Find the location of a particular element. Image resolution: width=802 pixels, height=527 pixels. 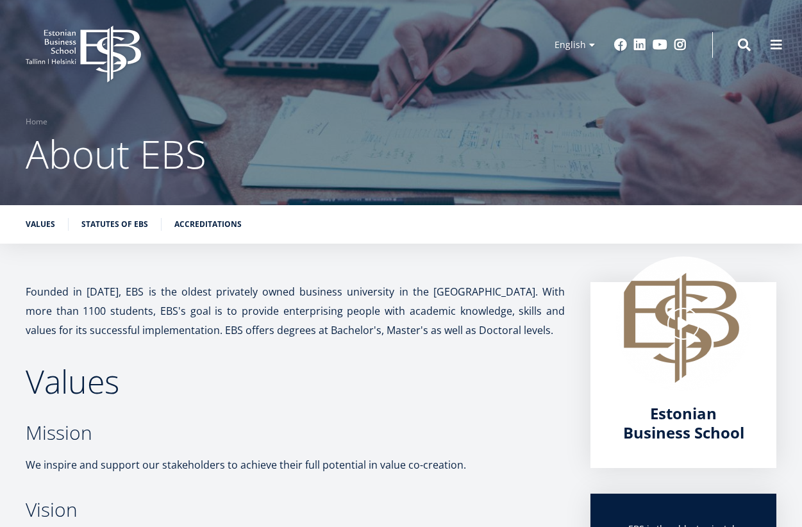

a: Estonian Business School is located at coordinates (683, 423).